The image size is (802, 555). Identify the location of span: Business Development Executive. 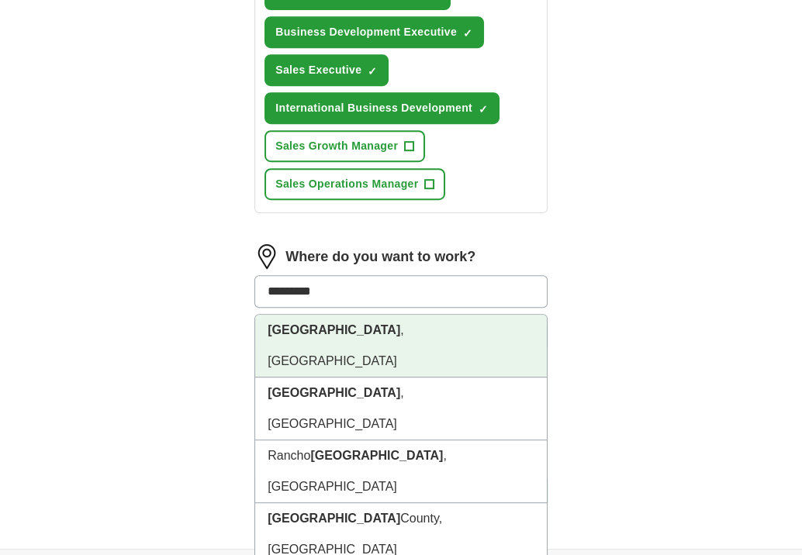
(366, 32).